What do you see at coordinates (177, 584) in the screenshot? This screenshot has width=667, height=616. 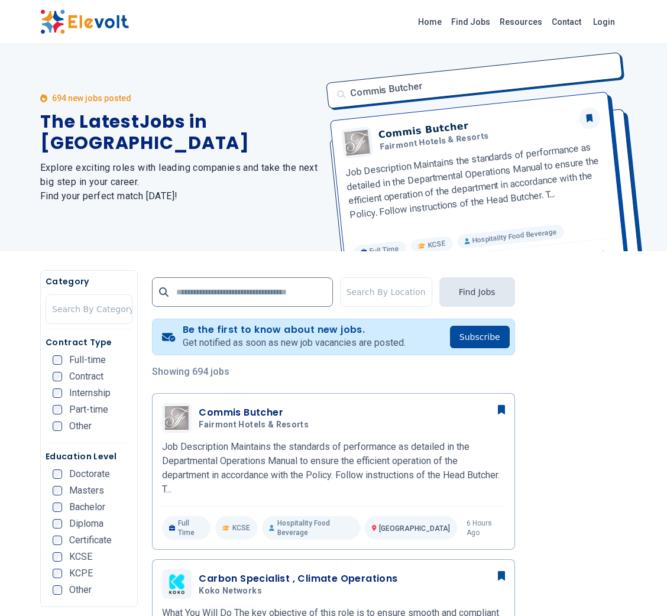 I see `img: Koko Networks` at bounding box center [177, 584].